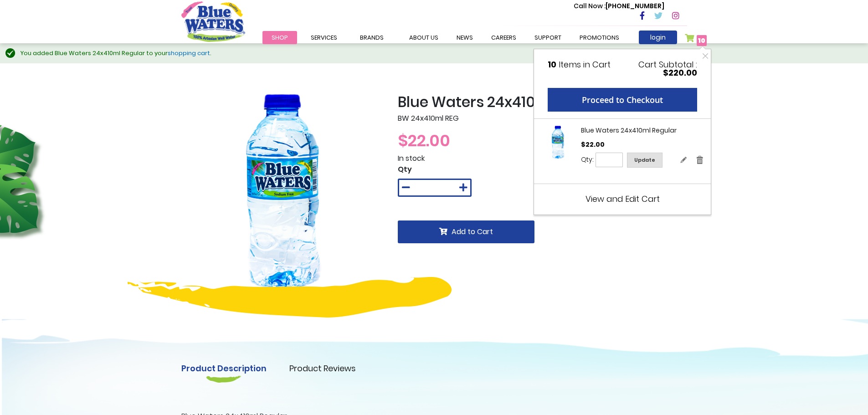 The height and width of the screenshot is (415, 868). What do you see at coordinates (372, 38) in the screenshot?
I see `span: Brands` at bounding box center [372, 38].